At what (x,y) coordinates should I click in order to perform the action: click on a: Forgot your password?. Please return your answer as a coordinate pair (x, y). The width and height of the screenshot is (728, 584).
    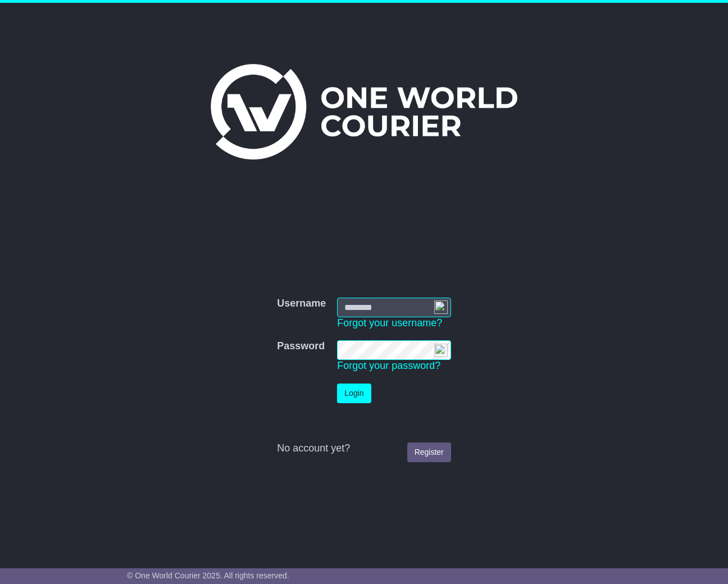
    Looking at the image, I should click on (389, 366).